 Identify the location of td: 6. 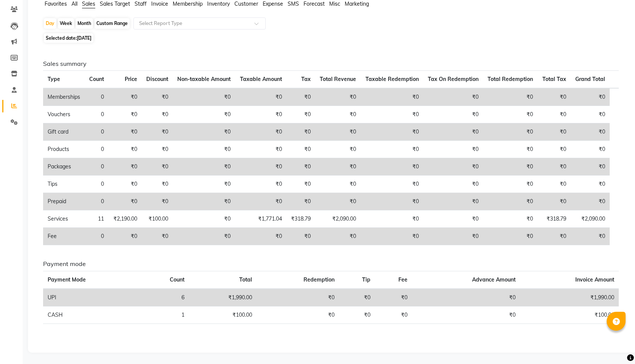
(164, 297).